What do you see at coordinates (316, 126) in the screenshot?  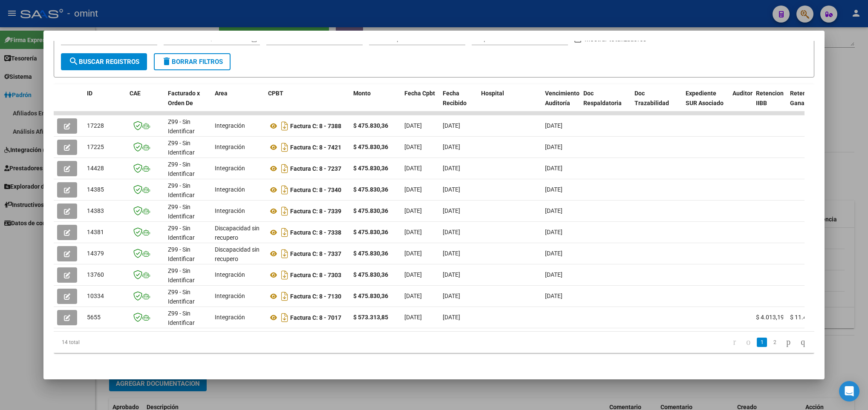 I see `strong: Factura C: 8 - 7388` at bounding box center [316, 126].